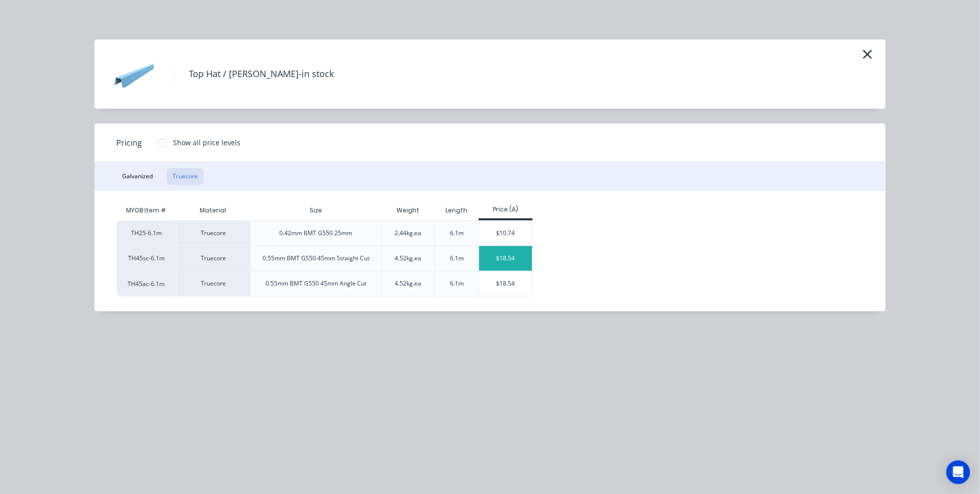 This screenshot has height=494, width=980. What do you see at coordinates (506, 210) in the screenshot?
I see `div: Price (A)` at bounding box center [506, 210].